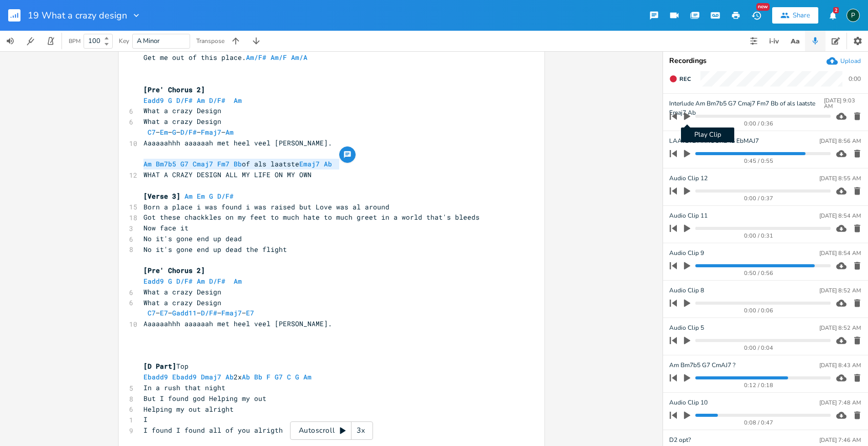  What do you see at coordinates (146, 420) in the screenshot?
I see `span: I` at bounding box center [146, 420].